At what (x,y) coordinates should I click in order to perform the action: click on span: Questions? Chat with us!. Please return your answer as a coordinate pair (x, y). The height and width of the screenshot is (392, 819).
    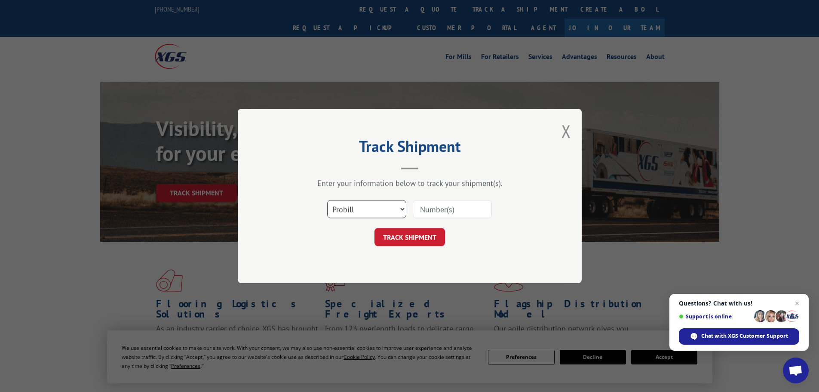
    Looking at the image, I should click on (739, 303).